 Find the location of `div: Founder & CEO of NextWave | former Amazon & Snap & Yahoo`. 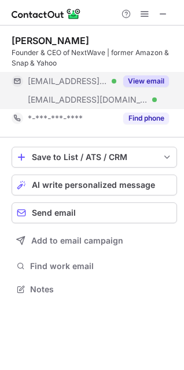

div: Founder & CEO of NextWave | former Amazon & Snap & Yahoo is located at coordinates (95, 58).